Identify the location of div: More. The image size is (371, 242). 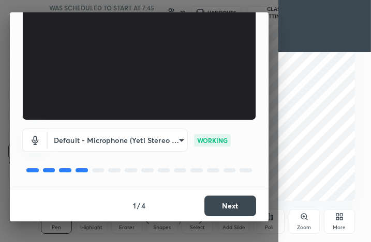
(339, 228).